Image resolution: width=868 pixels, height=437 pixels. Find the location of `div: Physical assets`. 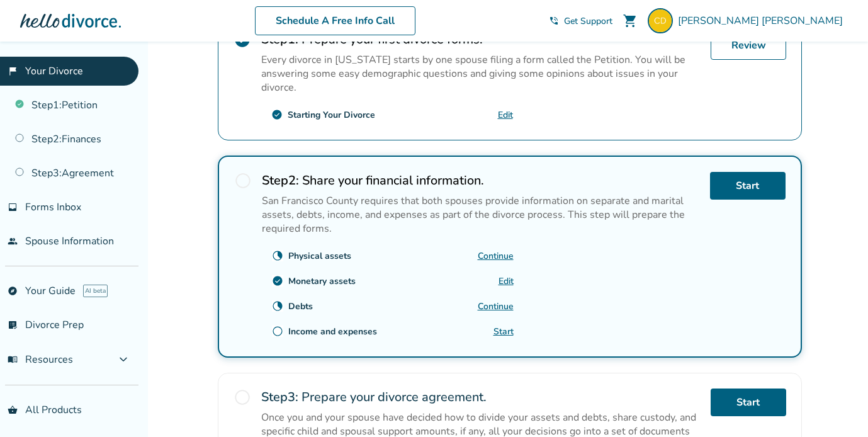

div: Physical assets is located at coordinates (320, 256).